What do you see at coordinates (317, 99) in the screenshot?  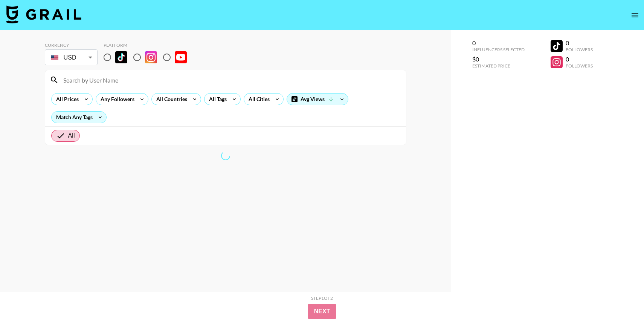 I see `div: Avg Views` at bounding box center [317, 99].